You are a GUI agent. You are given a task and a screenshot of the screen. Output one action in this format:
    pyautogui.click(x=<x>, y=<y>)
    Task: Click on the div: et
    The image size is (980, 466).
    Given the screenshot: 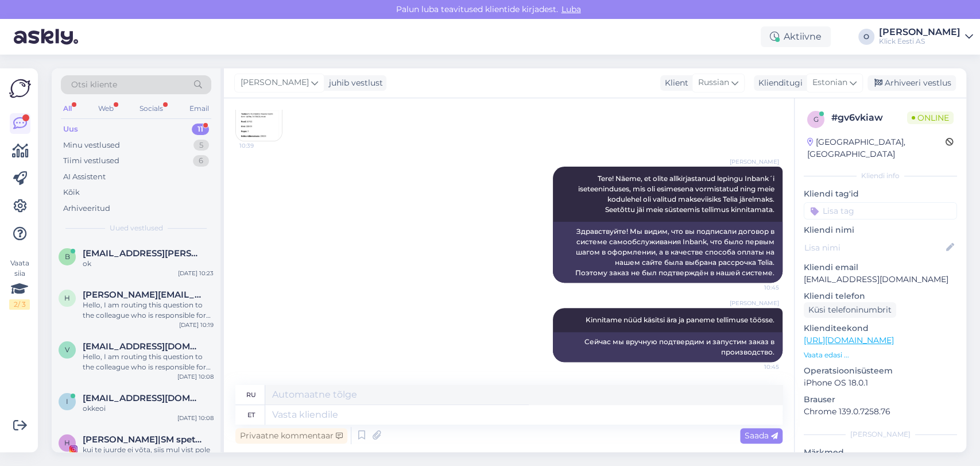 What is the action you would take?
    pyautogui.click(x=251, y=415)
    